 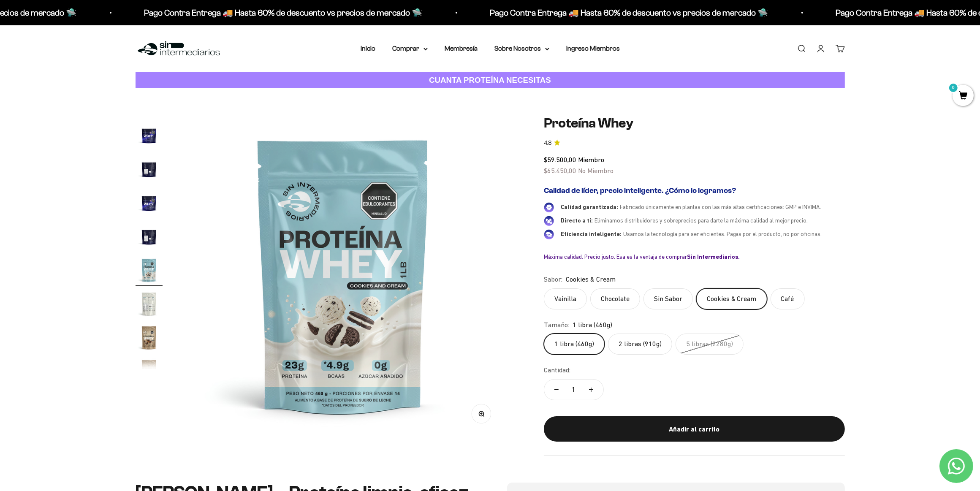 I want to click on button: Ir al artículo 13, so click(x=149, y=238).